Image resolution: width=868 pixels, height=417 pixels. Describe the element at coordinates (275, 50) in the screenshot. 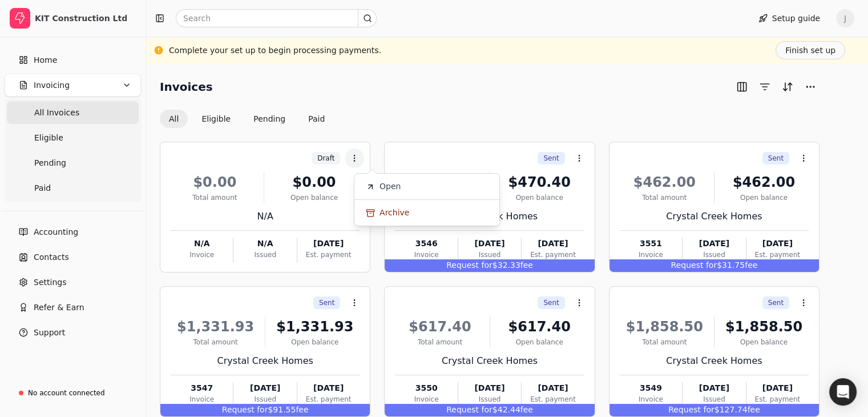

I see `div: Complete your set up to begin processing payments.` at that location.